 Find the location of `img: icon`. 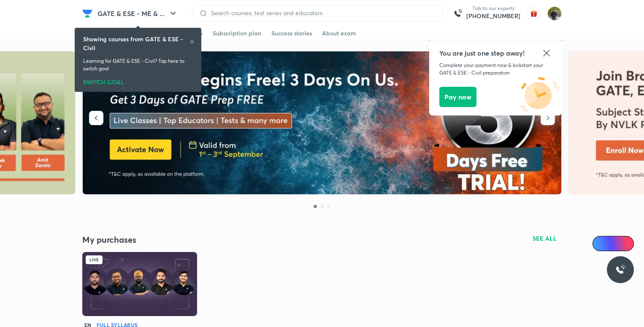

img: icon is located at coordinates (540, 95).